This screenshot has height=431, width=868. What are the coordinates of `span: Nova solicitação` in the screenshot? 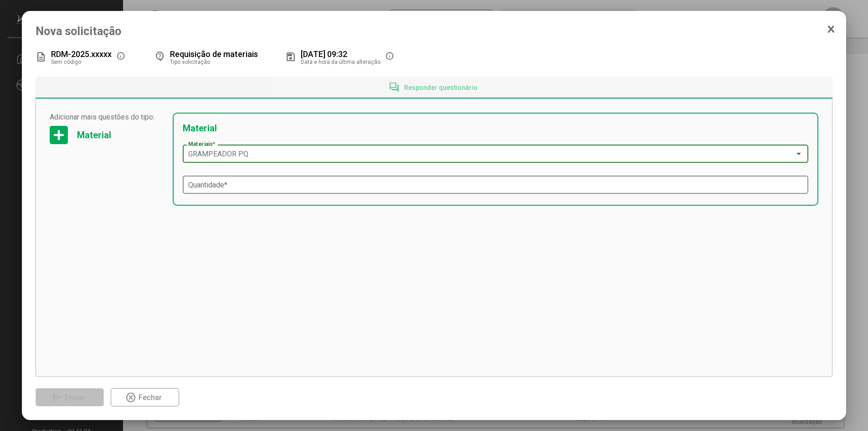 It's located at (435, 31).